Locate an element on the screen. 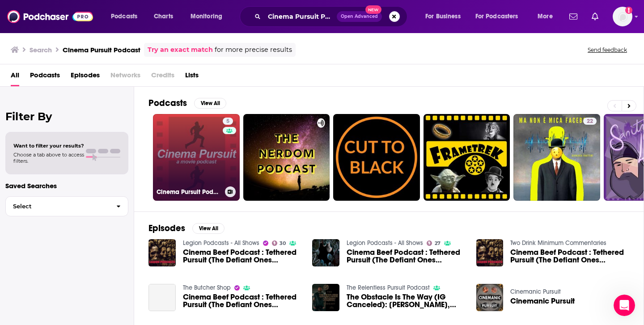  button: Send feedback is located at coordinates (607, 50).